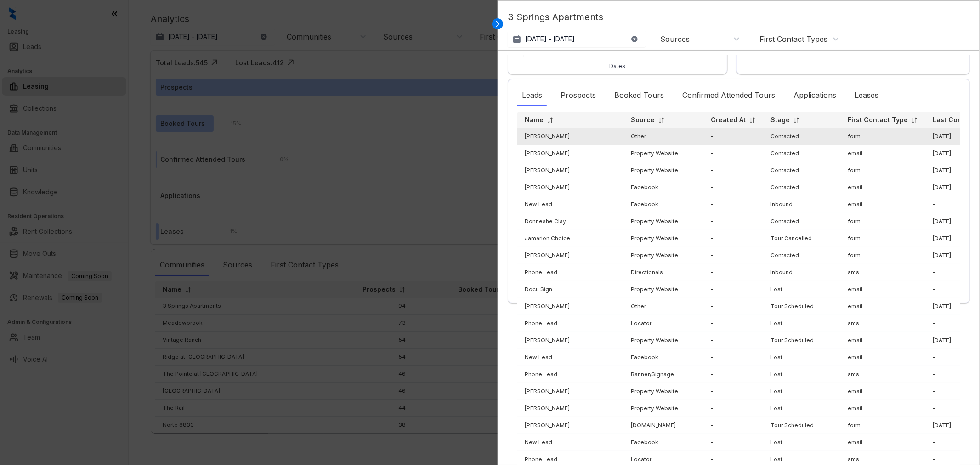 Image resolution: width=980 pixels, height=465 pixels. What do you see at coordinates (617, 66) in the screenshot?
I see `div: Dates` at bounding box center [617, 66].